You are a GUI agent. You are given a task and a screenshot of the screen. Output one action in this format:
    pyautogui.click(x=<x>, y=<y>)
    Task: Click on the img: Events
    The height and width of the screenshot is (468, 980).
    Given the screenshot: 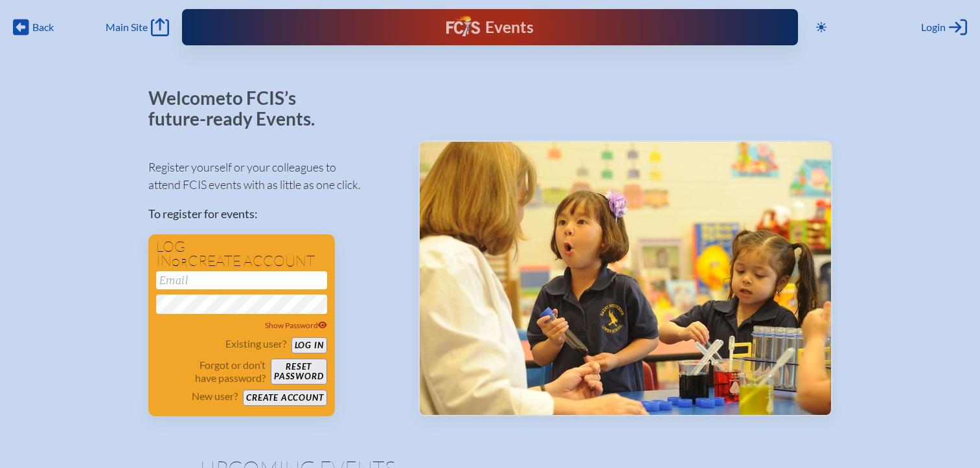 What is the action you would take?
    pyautogui.click(x=625, y=279)
    